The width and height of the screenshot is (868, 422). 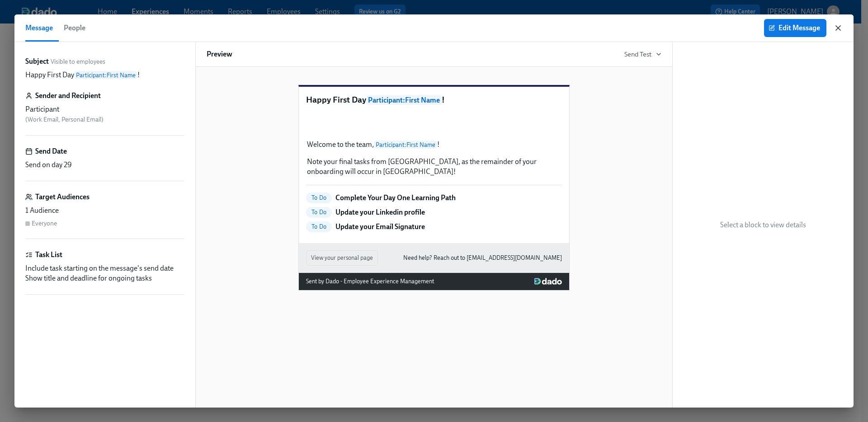 I want to click on div: Participant, so click(x=105, y=110).